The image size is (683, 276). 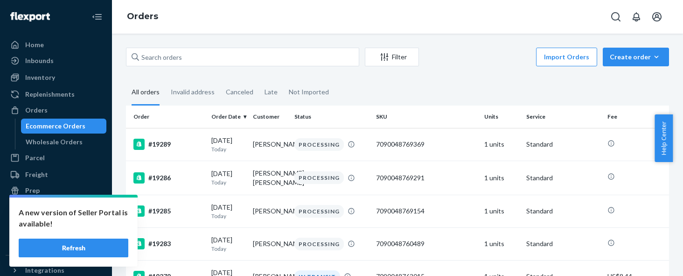 What do you see at coordinates (167, 117) in the screenshot?
I see `th: Order` at bounding box center [167, 117].